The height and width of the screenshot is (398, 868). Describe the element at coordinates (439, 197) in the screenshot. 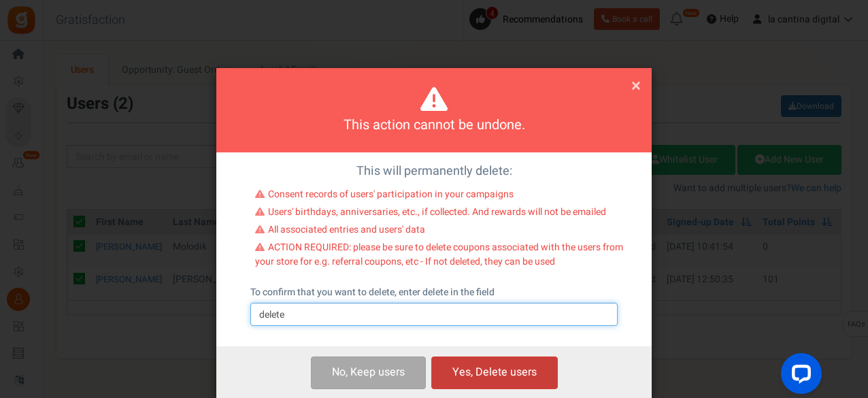

I see `li: Consent records of users' participation in your campaigns` at that location.